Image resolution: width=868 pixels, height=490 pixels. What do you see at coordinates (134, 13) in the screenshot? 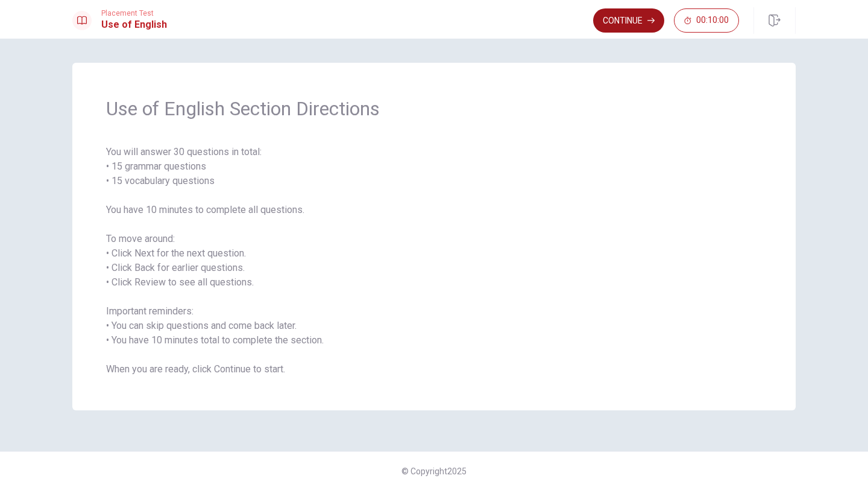
I see `span: Placement Test` at bounding box center [134, 13].